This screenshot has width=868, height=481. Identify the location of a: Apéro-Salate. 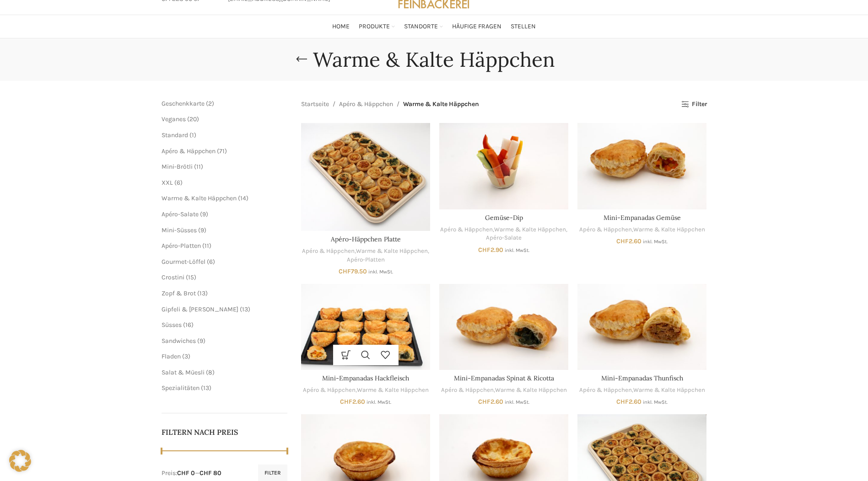
(179, 214).